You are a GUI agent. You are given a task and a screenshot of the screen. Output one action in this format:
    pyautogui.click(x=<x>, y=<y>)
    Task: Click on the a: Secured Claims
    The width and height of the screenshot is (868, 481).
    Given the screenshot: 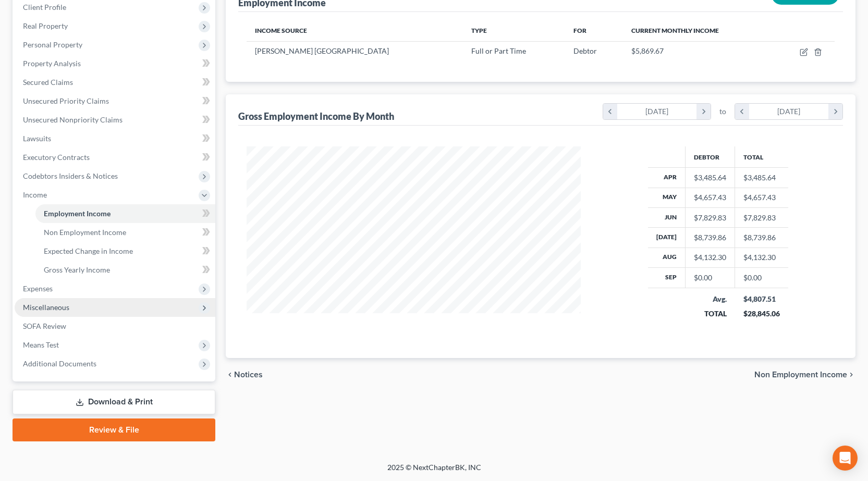 What is the action you would take?
    pyautogui.click(x=115, y=82)
    